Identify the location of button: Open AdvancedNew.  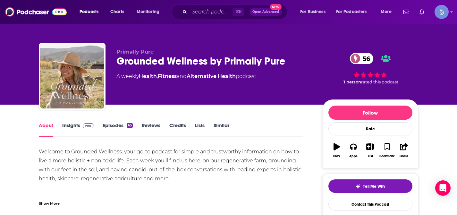
(266, 12).